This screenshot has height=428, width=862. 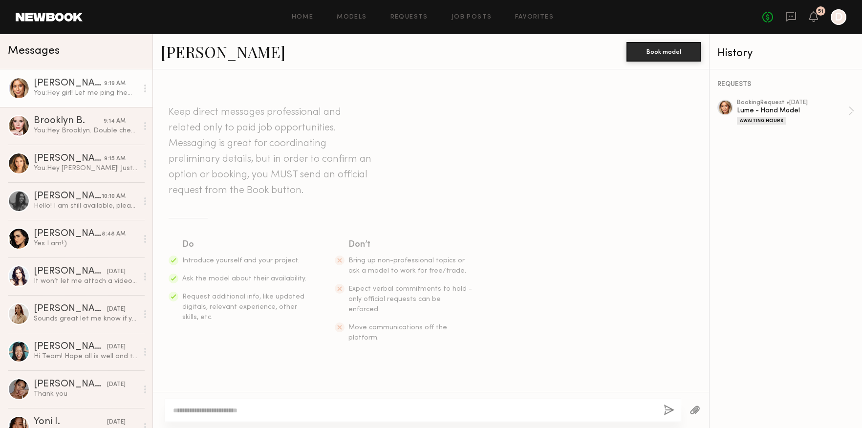 What do you see at coordinates (793, 110) in the screenshot?
I see `div: Lume - Hand Model` at bounding box center [793, 110].